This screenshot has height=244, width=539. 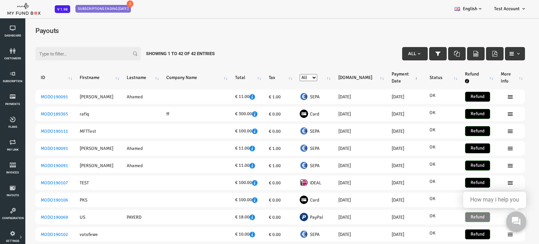 I want to click on td: rafiq, so click(x=77, y=96).